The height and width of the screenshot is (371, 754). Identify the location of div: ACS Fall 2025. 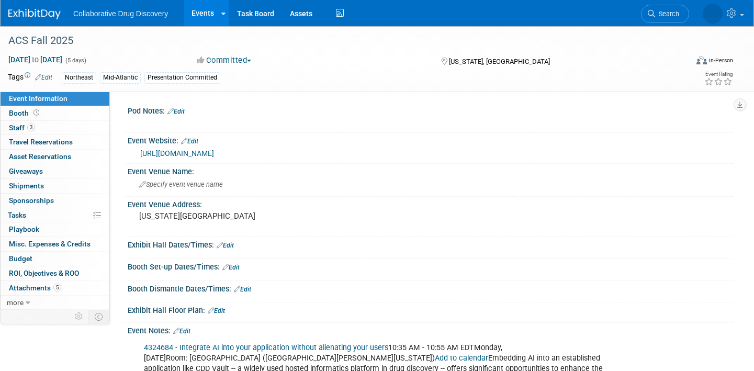
(338, 41).